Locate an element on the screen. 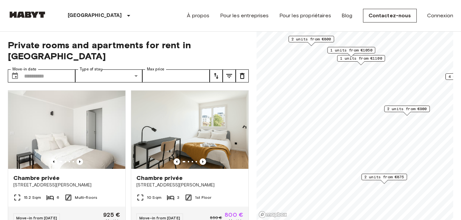 The width and height of the screenshot is (461, 220). span: 1 units from €1050 is located at coordinates (351, 50).